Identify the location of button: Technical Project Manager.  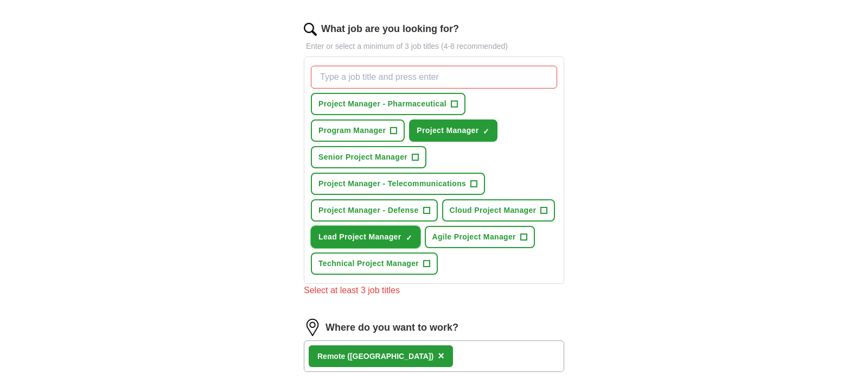
(374, 263).